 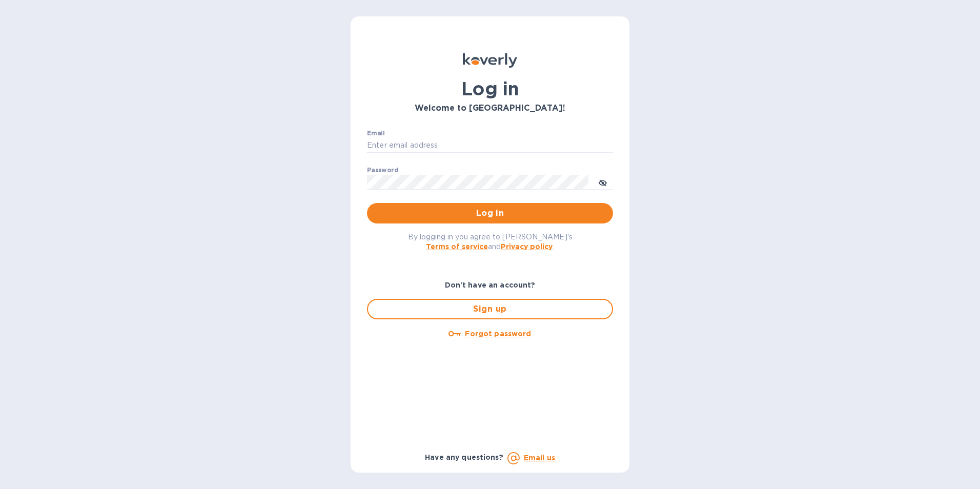 What do you see at coordinates (464, 457) in the screenshot?
I see `b: Have any questions?` at bounding box center [464, 457].